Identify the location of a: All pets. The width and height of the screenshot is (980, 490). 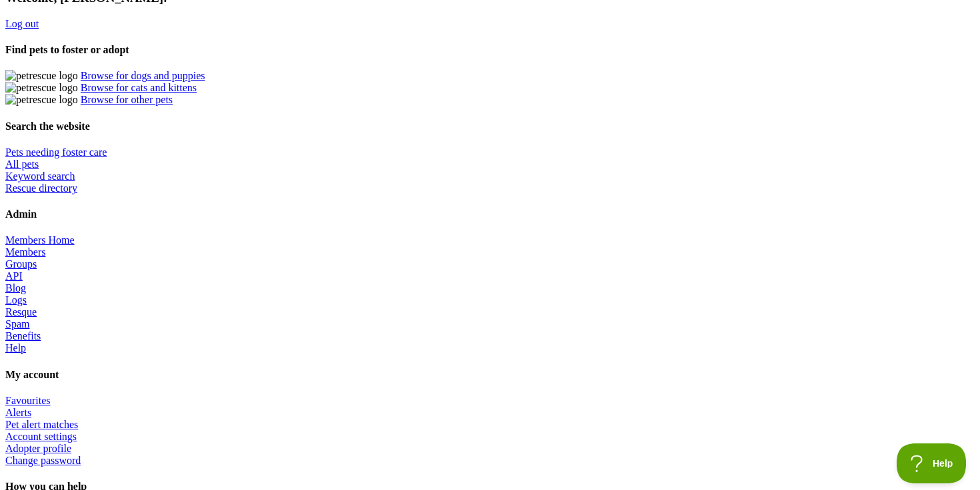
(22, 164).